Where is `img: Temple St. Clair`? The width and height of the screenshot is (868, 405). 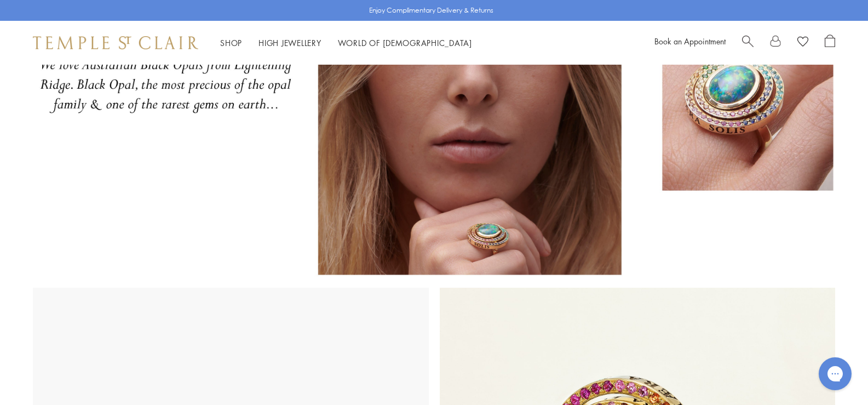 img: Temple St. Clair is located at coordinates (116, 43).